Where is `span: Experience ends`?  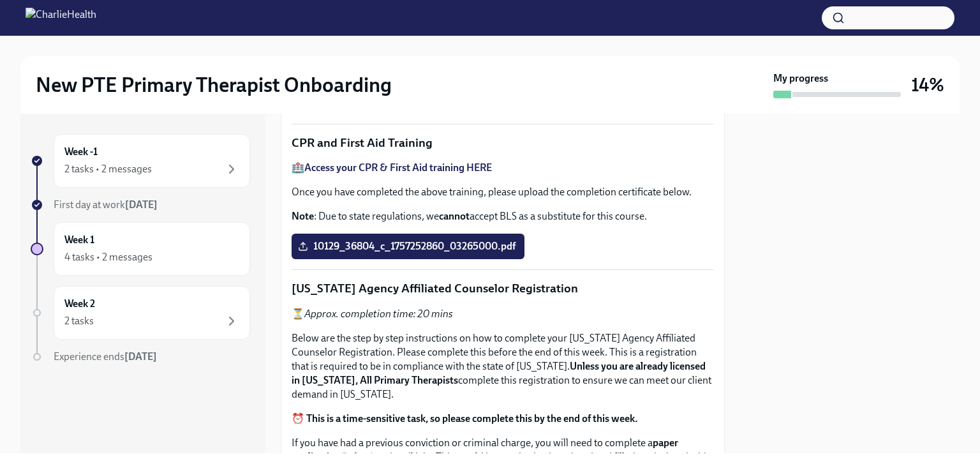 span: Experience ends is located at coordinates (106, 356).